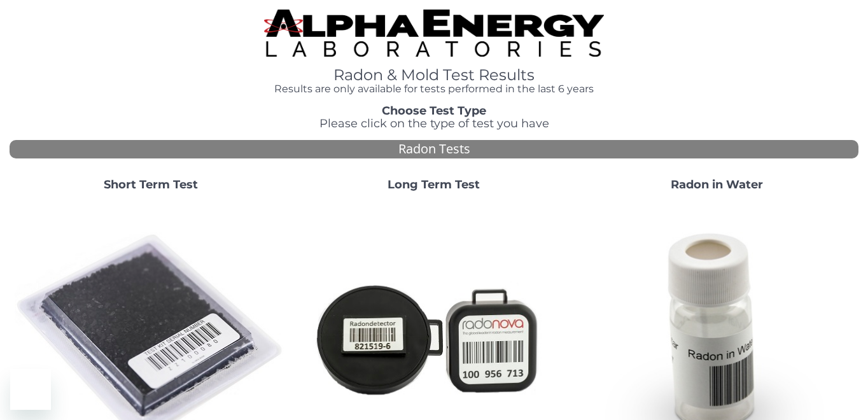  Describe the element at coordinates (433, 185) in the screenshot. I see `strong: Long Term Test` at that location.